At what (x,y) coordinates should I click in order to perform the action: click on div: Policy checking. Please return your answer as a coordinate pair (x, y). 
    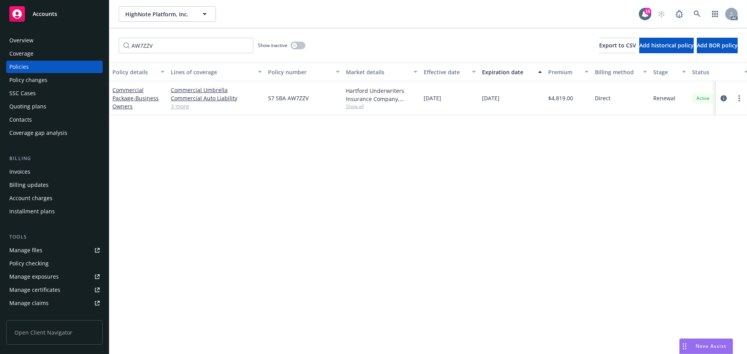
    Looking at the image, I should click on (29, 264).